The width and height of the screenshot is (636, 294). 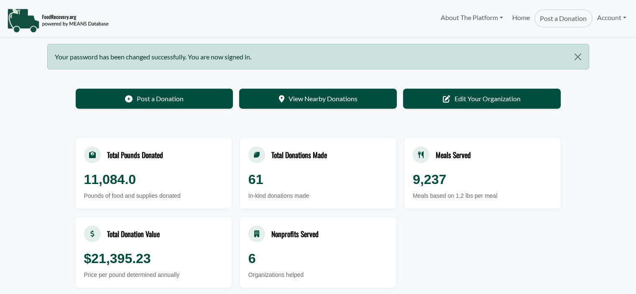 I want to click on a: Home, so click(x=521, y=18).